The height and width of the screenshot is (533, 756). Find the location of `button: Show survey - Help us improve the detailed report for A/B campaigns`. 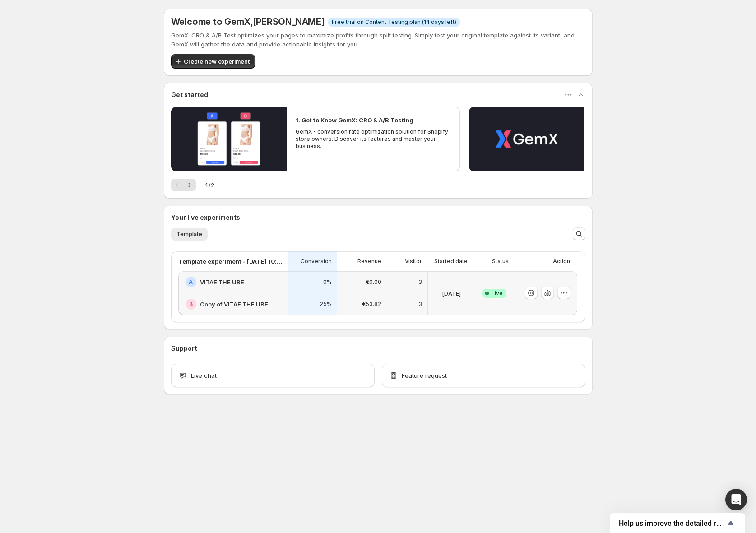

button: Show survey - Help us improve the detailed report for A/B campaigns is located at coordinates (678, 523).